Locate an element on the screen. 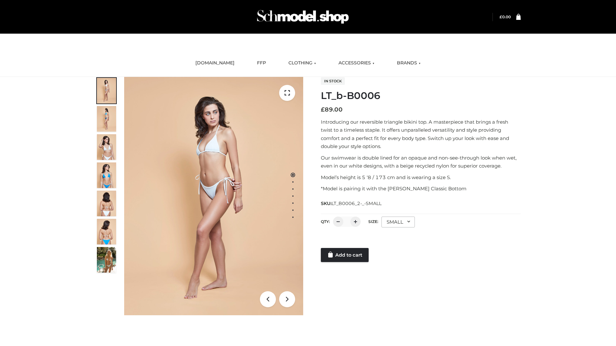 The image size is (616, 346). a: CLOTHING is located at coordinates (302, 63).